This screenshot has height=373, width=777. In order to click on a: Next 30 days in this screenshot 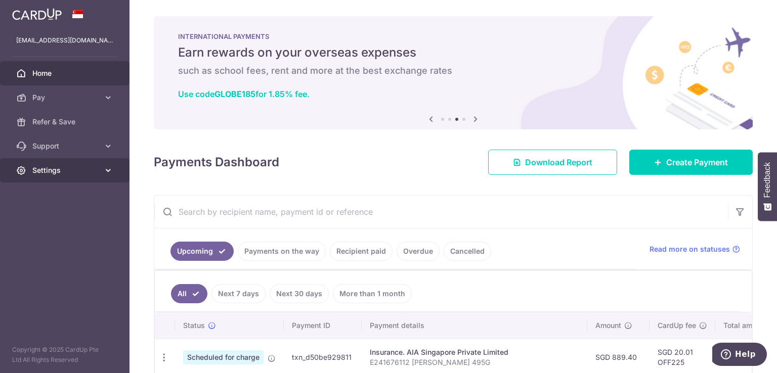, I will do `click(299, 294)`.